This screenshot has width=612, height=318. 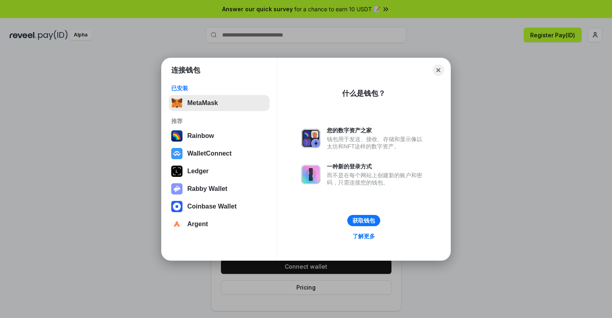 I want to click on img: svg+xml,%3Csvg%20fill%3D%22none%22%20height%3D%2233%22%20viewBox%3D%220%200%2035%2033%22%20width%..., so click(x=177, y=103).